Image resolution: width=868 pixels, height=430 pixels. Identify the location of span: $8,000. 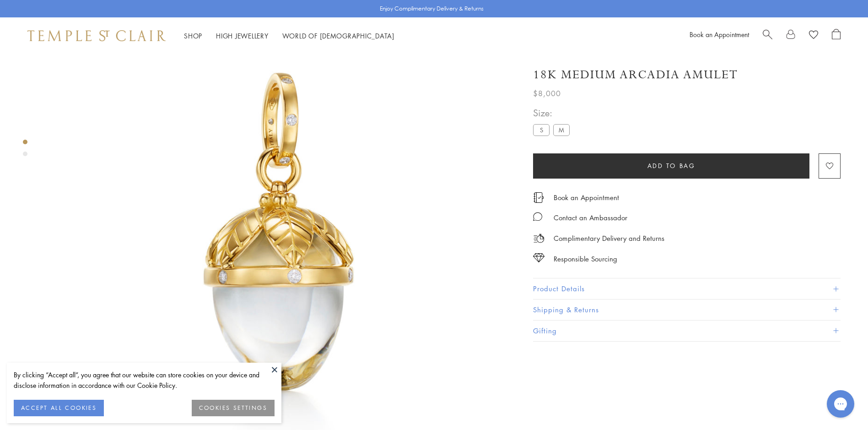
(547, 94).